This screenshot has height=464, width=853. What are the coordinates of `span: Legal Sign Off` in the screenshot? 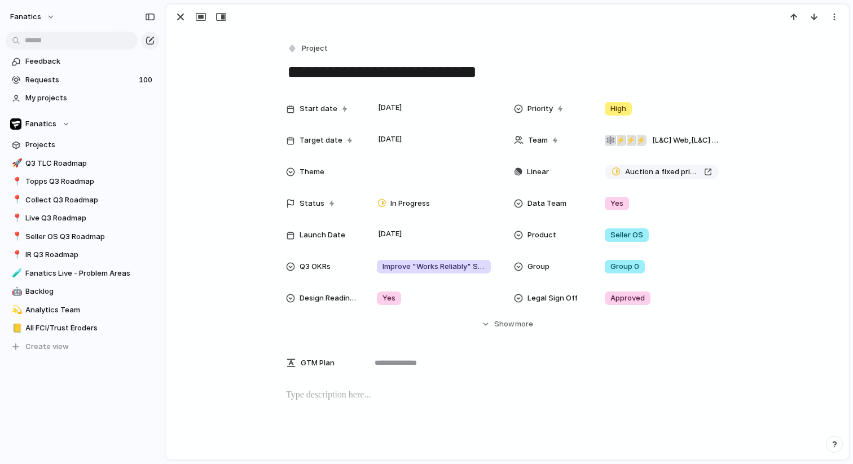 It's located at (552, 298).